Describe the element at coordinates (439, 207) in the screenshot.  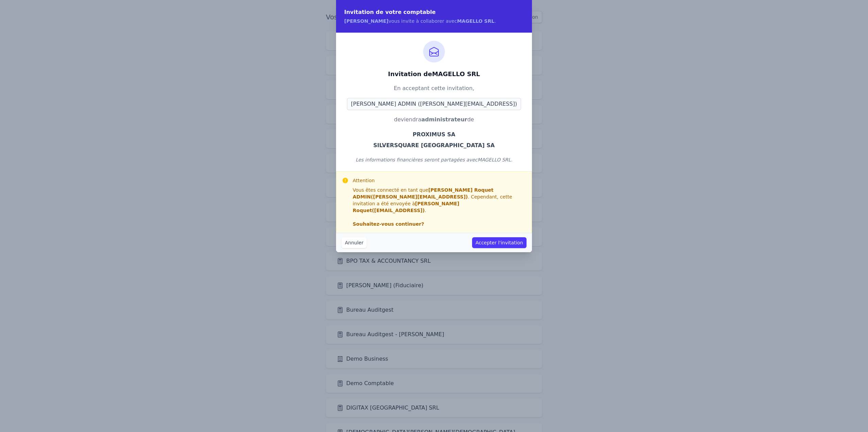
I see `div: Vous êtes connecté en tant que . Cependant, cette invitation a été envoyée à .` at that location.